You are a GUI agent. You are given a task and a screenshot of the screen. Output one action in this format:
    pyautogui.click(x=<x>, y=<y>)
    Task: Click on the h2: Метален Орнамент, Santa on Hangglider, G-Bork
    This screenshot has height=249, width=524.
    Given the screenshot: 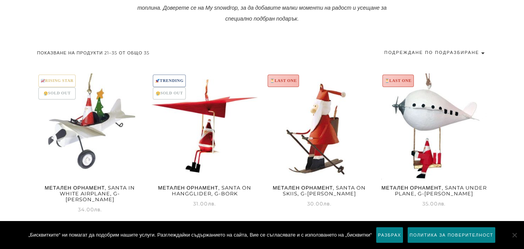 What is the action you would take?
    pyautogui.click(x=204, y=191)
    